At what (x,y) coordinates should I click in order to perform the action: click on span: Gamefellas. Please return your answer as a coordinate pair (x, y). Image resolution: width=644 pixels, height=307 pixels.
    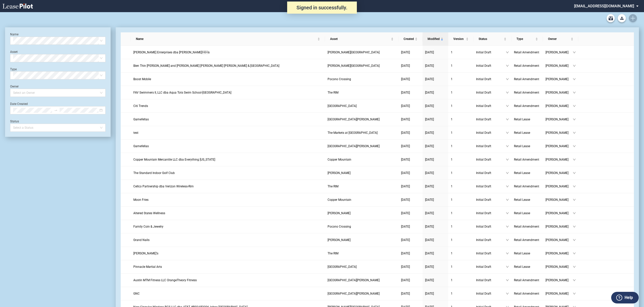
    Looking at the image, I should click on (141, 120).